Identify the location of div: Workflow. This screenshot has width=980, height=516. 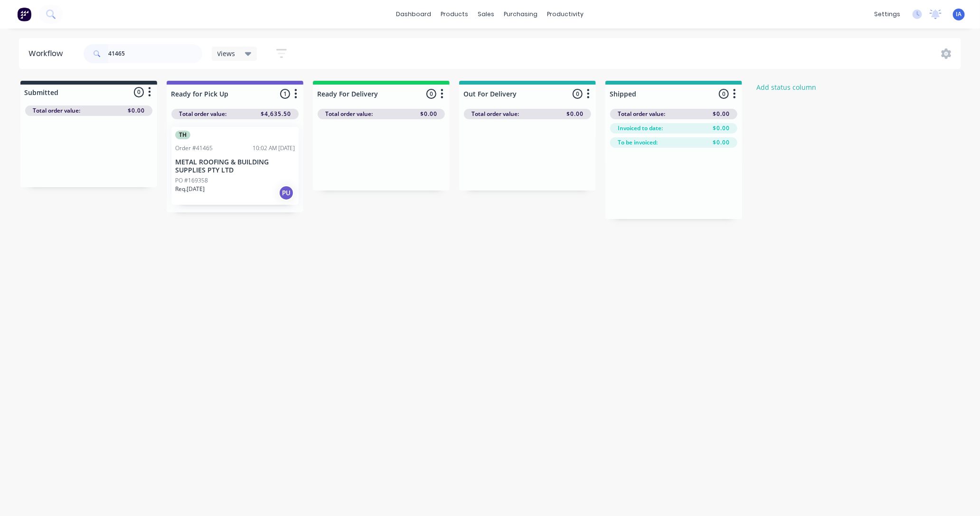
(48, 54).